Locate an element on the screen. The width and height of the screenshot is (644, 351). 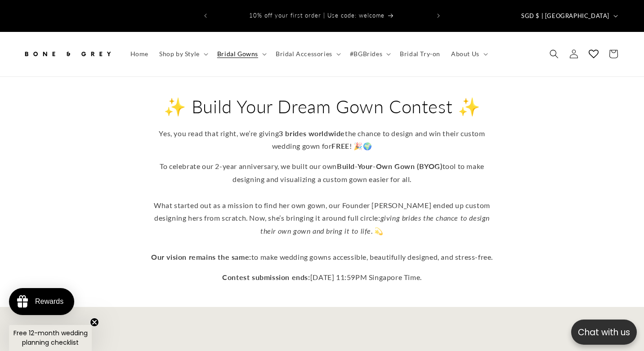
a: Home is located at coordinates (140, 54).